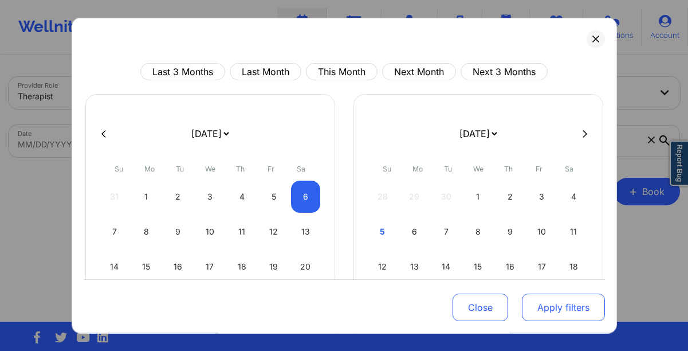 The image size is (688, 351). I want to click on div: Sat Sep 06 2025, so click(305, 196).